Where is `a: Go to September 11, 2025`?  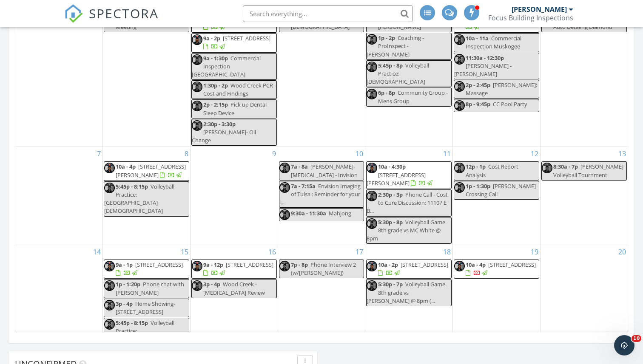
a: Go to September 11, 2025 is located at coordinates (447, 154).